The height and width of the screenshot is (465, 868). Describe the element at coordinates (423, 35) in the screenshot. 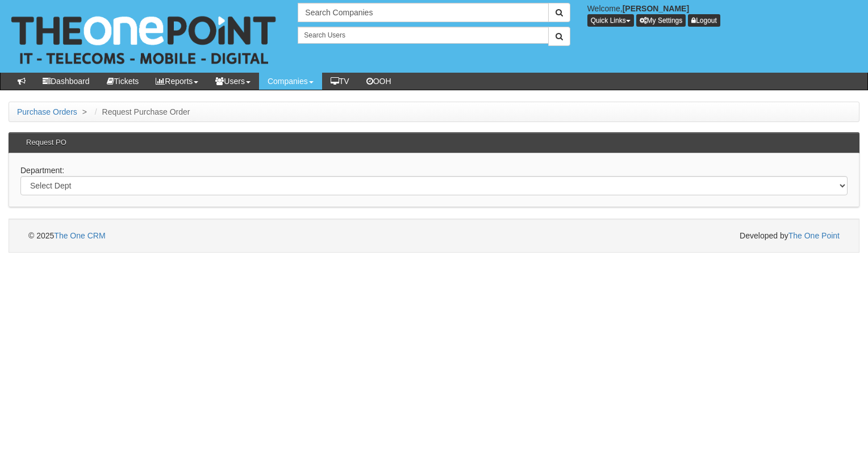

I see `input: Search Users` at that location.